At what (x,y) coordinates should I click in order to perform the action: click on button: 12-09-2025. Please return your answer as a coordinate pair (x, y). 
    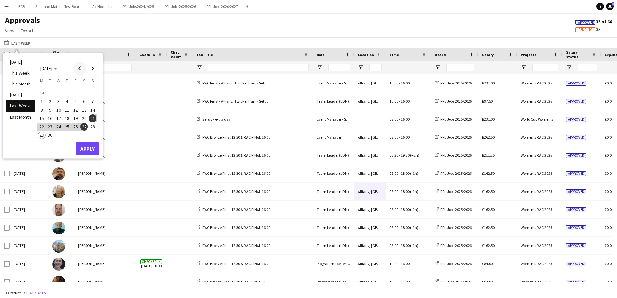
    Looking at the image, I should click on (76, 110).